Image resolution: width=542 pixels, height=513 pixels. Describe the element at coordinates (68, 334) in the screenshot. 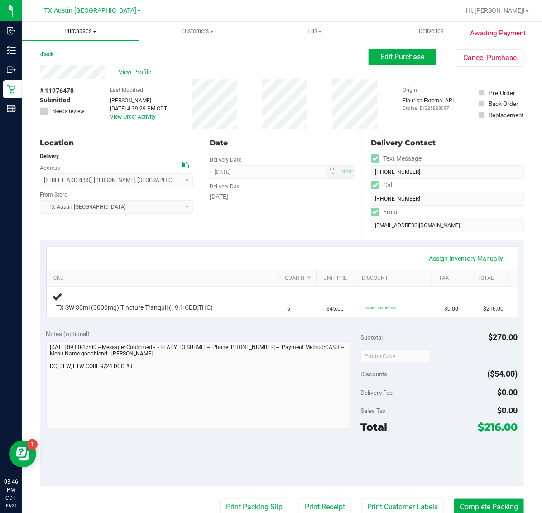

I see `span: Notes (optional)` at that location.